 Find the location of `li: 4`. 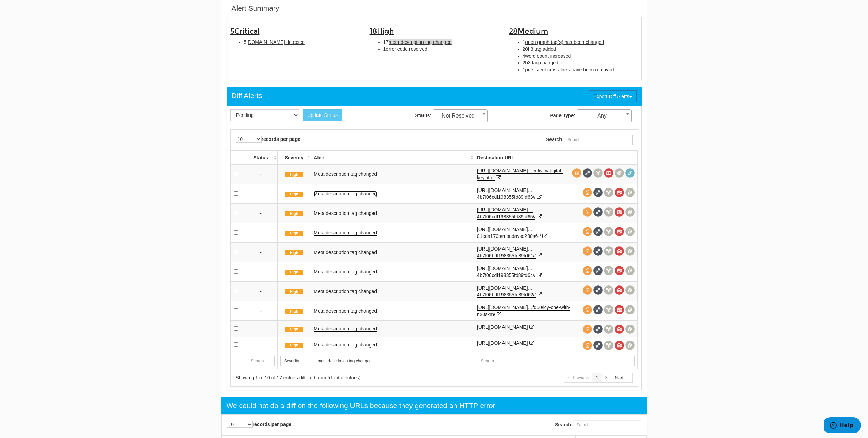

li: 4 is located at coordinates (580, 56).